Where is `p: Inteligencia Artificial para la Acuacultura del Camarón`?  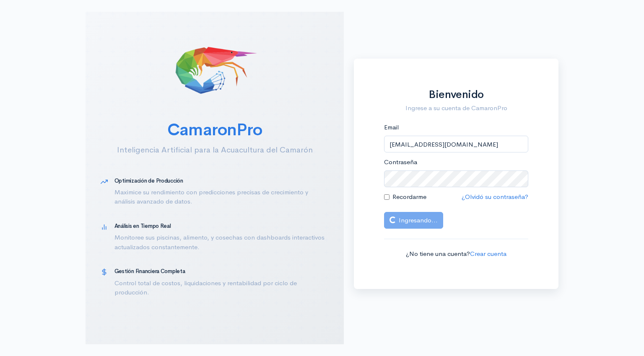 p: Inteligencia Artificial para la Acuacultura del Camarón is located at coordinates (215, 150).